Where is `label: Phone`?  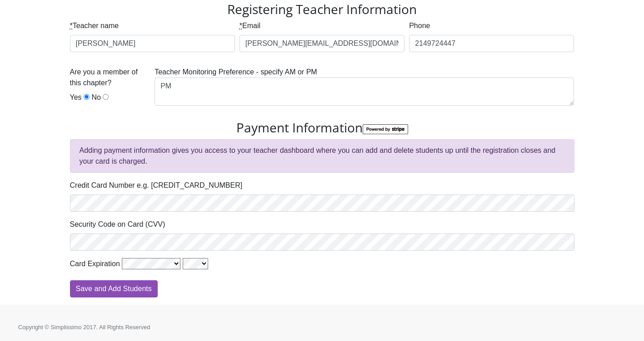 label: Phone is located at coordinates (420, 26).